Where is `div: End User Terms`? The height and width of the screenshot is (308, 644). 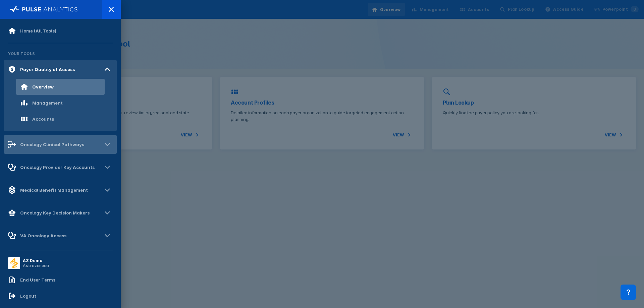 div: End User Terms is located at coordinates (38, 280).